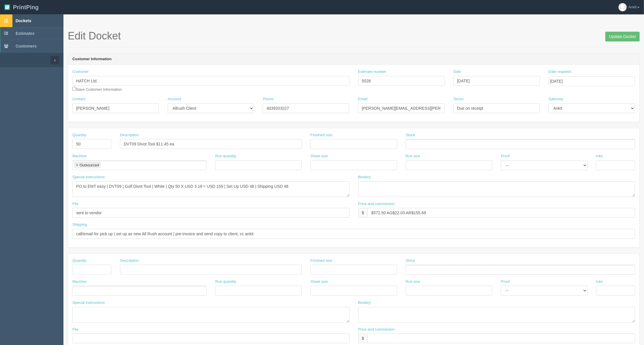 The width and height of the screenshot is (644, 345). Describe the element at coordinates (174, 99) in the screenshot. I see `label: Account` at that location.